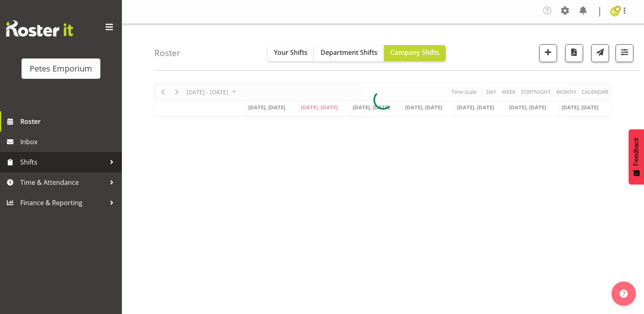 This screenshot has width=644, height=314. Describe the element at coordinates (63, 162) in the screenshot. I see `span: Shifts` at that location.